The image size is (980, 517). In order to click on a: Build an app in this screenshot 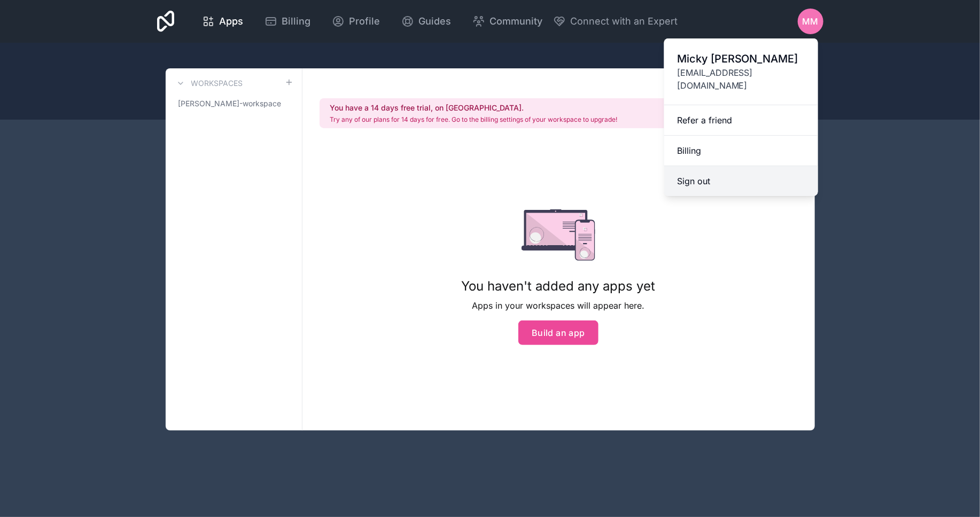, I will do `click(558, 333)`.